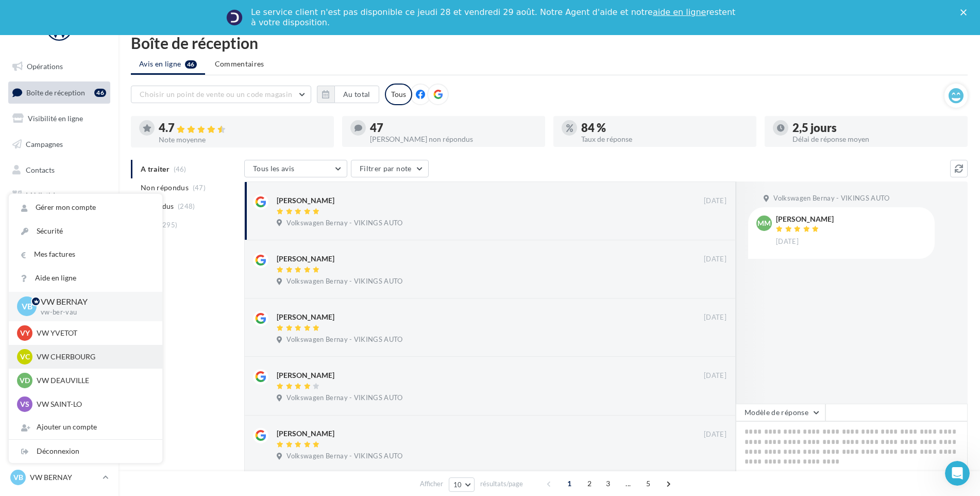 This screenshot has height=496, width=980. What do you see at coordinates (187, 206) in the screenshot?
I see `span: (248)` at bounding box center [187, 206].